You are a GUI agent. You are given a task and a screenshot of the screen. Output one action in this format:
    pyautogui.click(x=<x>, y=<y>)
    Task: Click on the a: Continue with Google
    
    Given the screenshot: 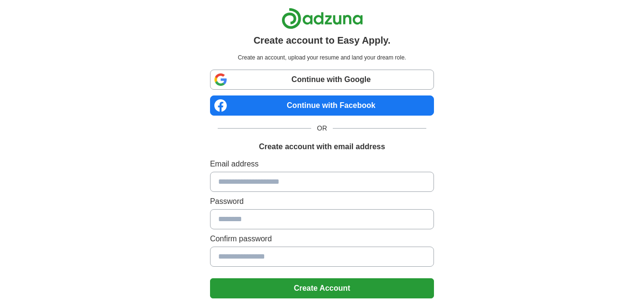 What is the action you would take?
    pyautogui.click(x=322, y=80)
    